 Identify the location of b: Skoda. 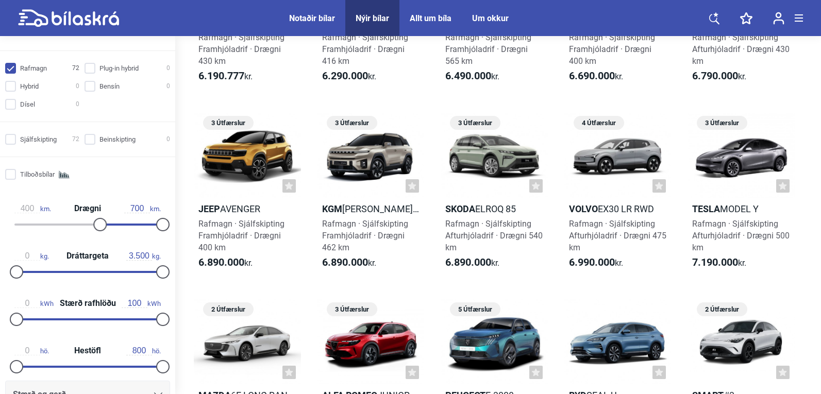
(460, 209).